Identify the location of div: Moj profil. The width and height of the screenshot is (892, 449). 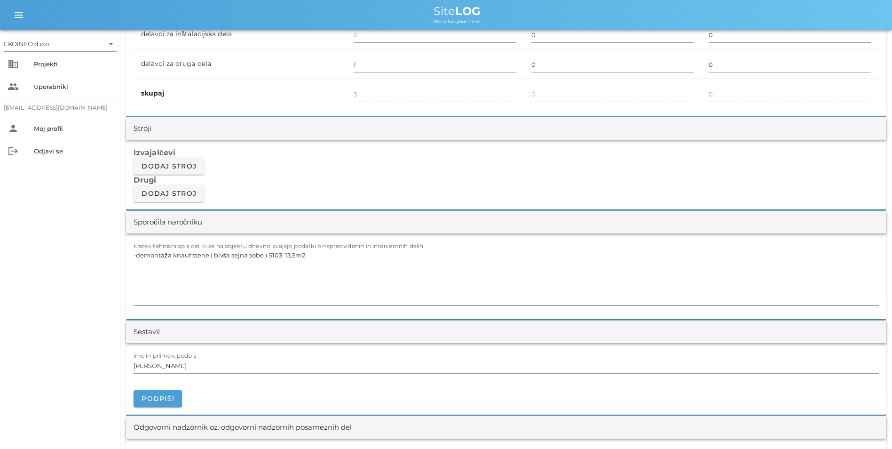
(73, 128).